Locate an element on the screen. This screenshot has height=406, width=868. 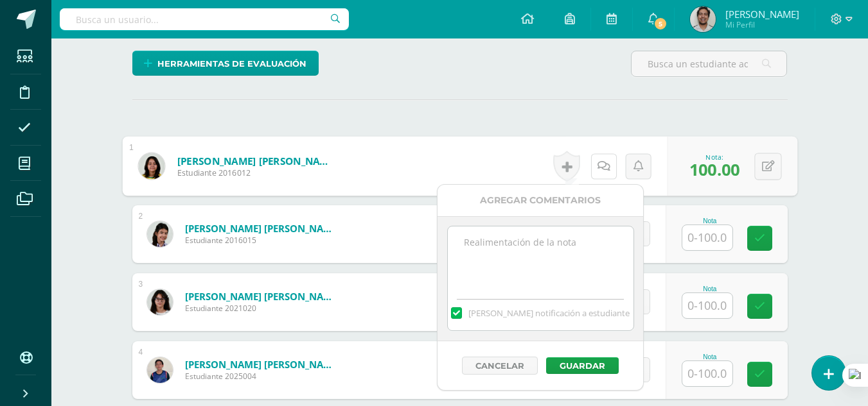
span: Estudiante 2016015 is located at coordinates (262, 240).